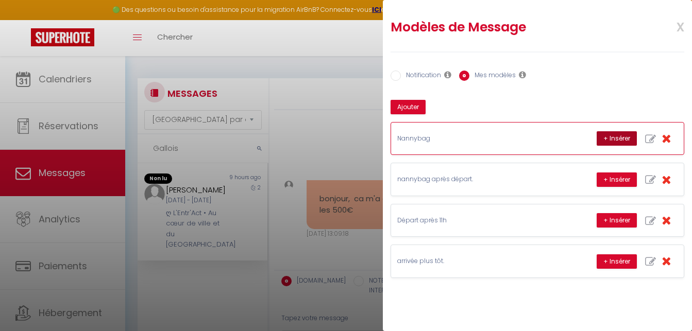 The image size is (692, 331). Describe the element at coordinates (475, 261) in the screenshot. I see `p: arrivée plus tôt.` at that location.